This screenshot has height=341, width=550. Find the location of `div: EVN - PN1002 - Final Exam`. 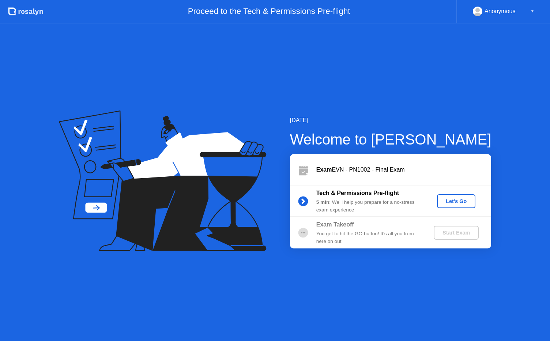

div: EVN - PN1002 - Final Exam is located at coordinates (403, 170).